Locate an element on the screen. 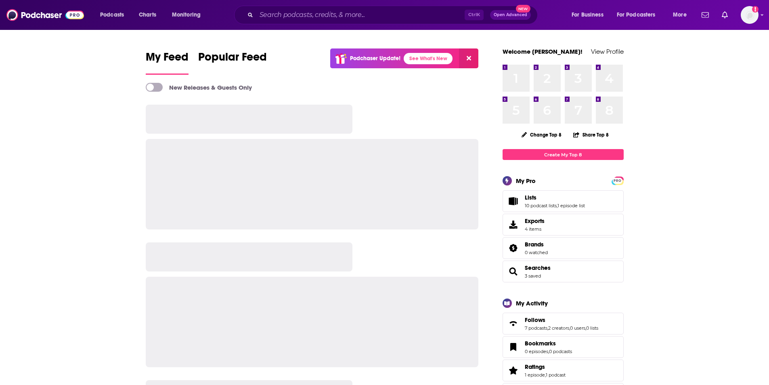 This screenshot has height=385, width=769. a: New Releases & Guests Only is located at coordinates (199, 87).